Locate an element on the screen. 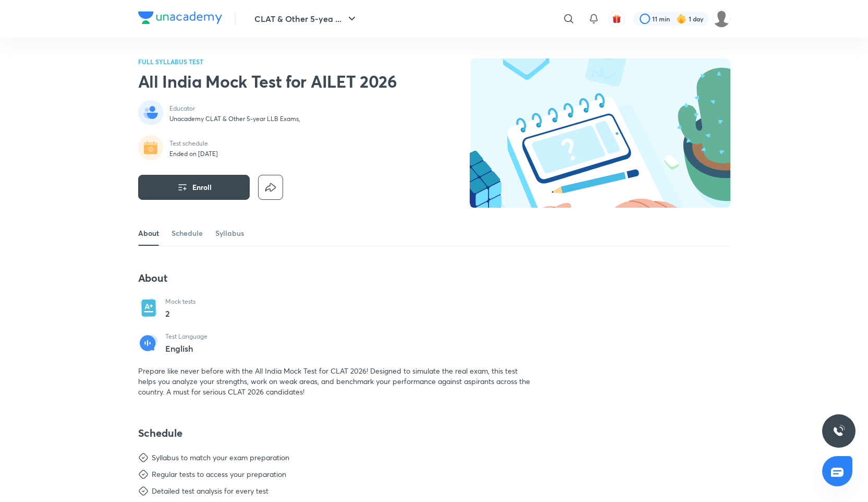 The image size is (868, 502). h4: About is located at coordinates (334, 278).